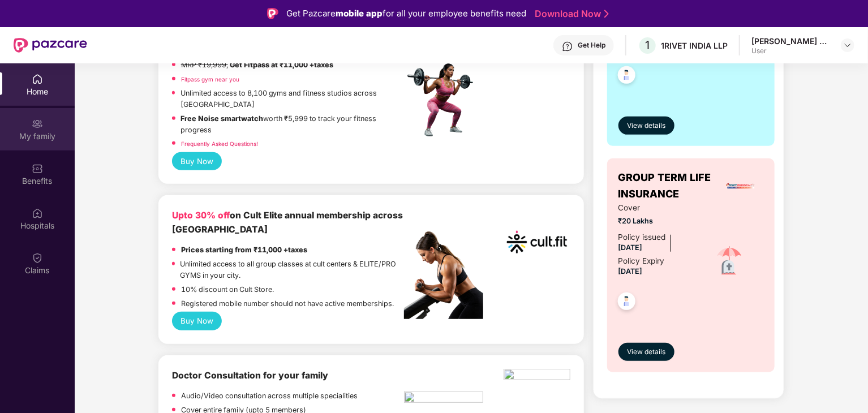  What do you see at coordinates (210, 79) in the screenshot?
I see `a: Fitpass gym near you` at bounding box center [210, 79].